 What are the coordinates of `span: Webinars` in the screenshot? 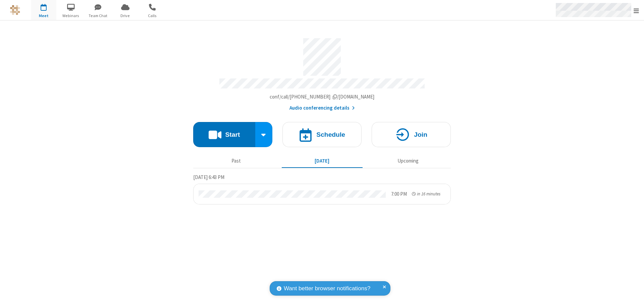 It's located at (71, 16).